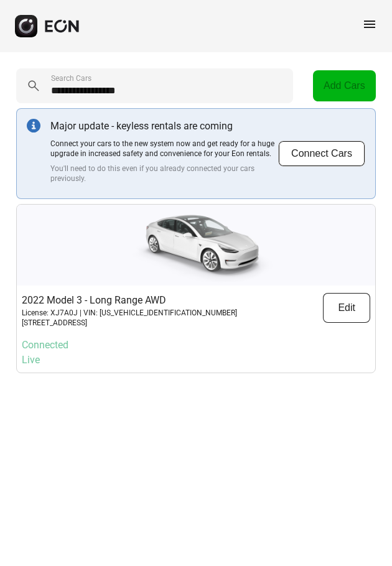 Image resolution: width=392 pixels, height=566 pixels. Describe the element at coordinates (196, 360) in the screenshot. I see `p: Live` at that location.